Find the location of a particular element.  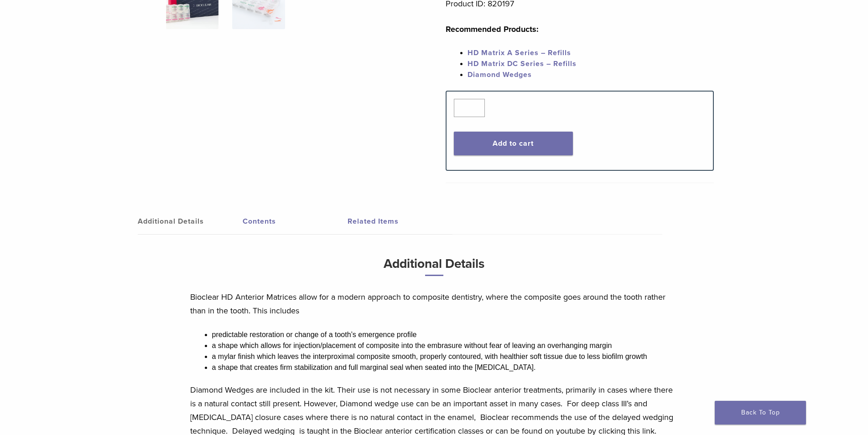

li: a shape which allows for injection/placement of composite into the embrasure without fear of leav... is located at coordinates (445, 346).